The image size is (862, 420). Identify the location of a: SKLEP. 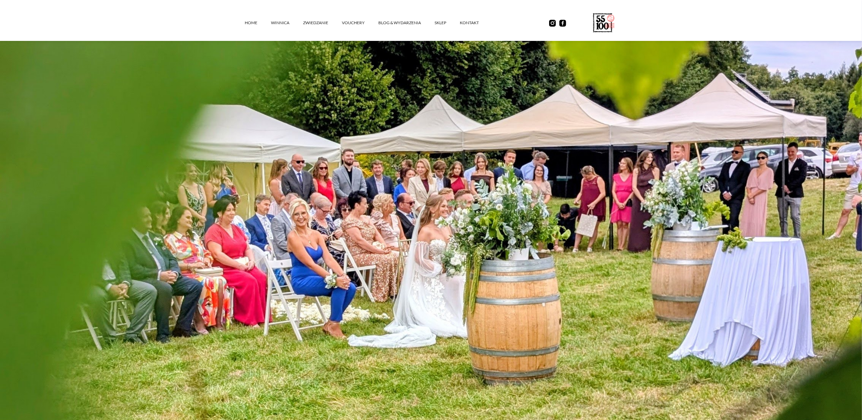
(447, 23).